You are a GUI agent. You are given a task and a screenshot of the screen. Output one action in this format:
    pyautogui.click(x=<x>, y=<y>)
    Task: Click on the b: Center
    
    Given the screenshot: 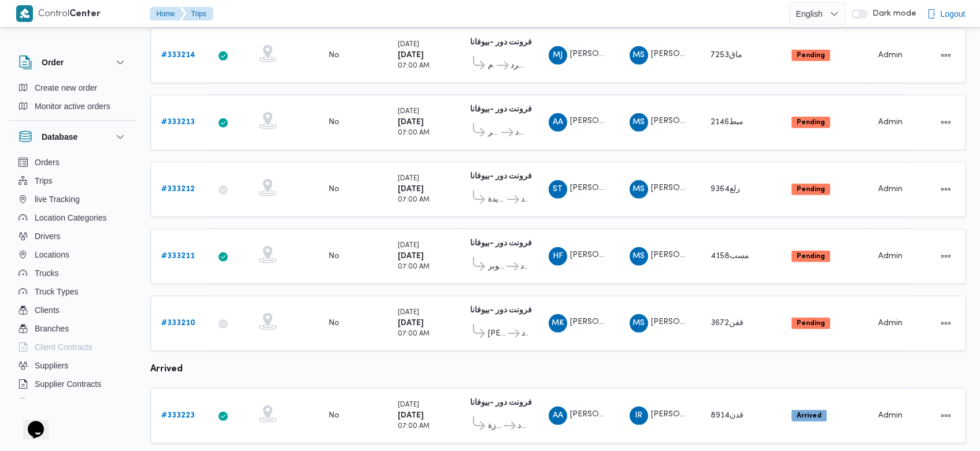 What is the action you would take?
    pyautogui.click(x=86, y=14)
    